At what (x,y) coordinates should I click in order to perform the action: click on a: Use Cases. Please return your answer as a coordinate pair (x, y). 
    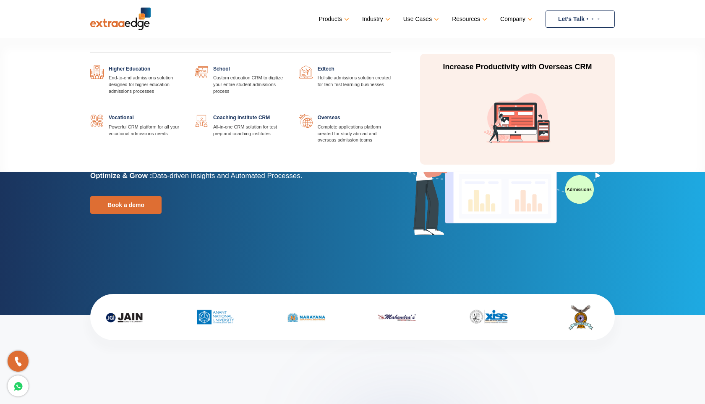
    Looking at the image, I should click on (420, 19).